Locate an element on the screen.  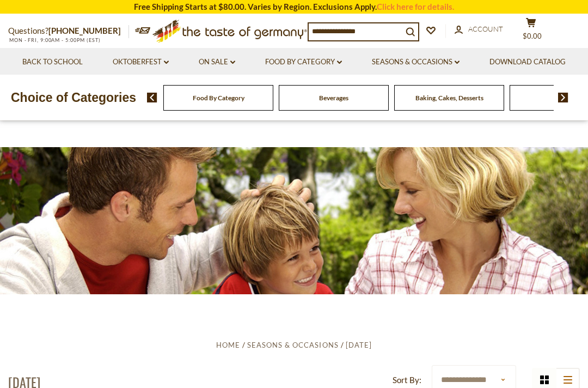
span: Home is located at coordinates (228, 345).